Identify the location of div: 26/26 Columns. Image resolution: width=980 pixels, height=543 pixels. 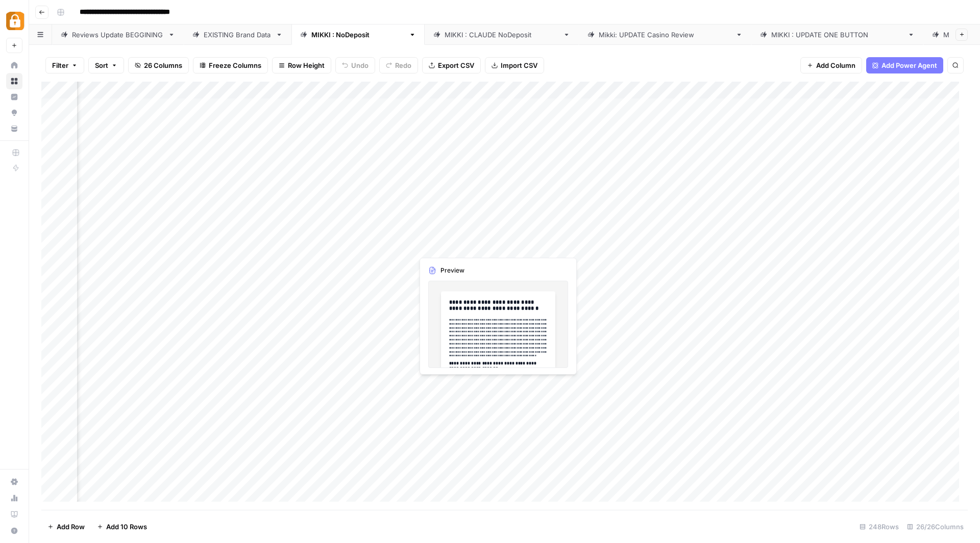
(935, 527).